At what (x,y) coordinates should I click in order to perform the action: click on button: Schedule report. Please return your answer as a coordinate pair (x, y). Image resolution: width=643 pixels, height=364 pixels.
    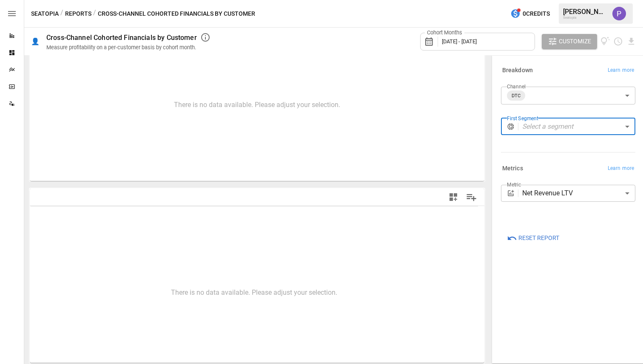
    Looking at the image, I should click on (618, 41).